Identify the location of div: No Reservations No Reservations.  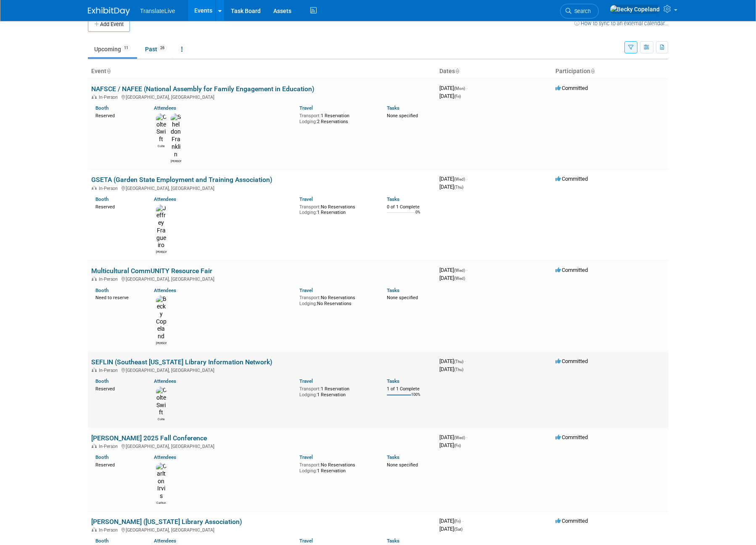
(336, 300).